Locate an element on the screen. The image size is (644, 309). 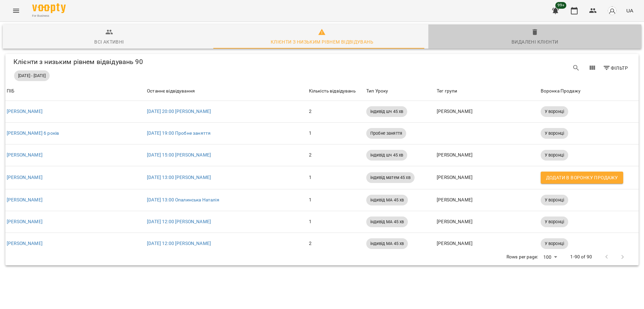
div: 100 is located at coordinates (550, 257).